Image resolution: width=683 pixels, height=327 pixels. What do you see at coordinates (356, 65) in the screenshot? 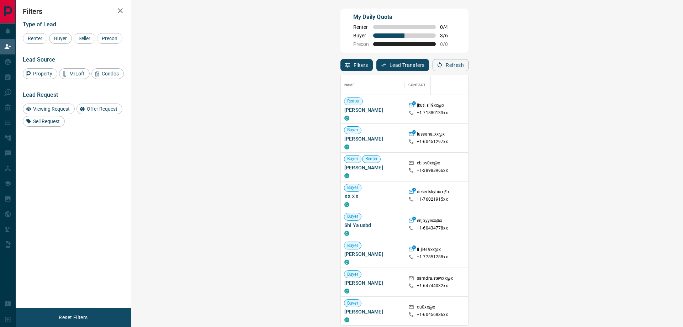
I see `button: Filters` at bounding box center [356, 65].